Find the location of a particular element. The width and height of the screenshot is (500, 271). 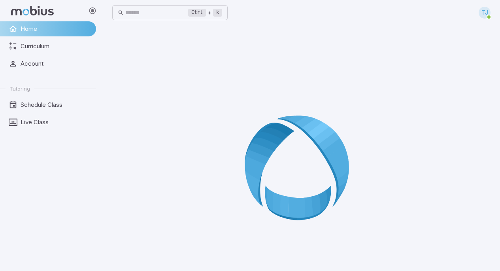

span: Live Class is located at coordinates (55, 122).